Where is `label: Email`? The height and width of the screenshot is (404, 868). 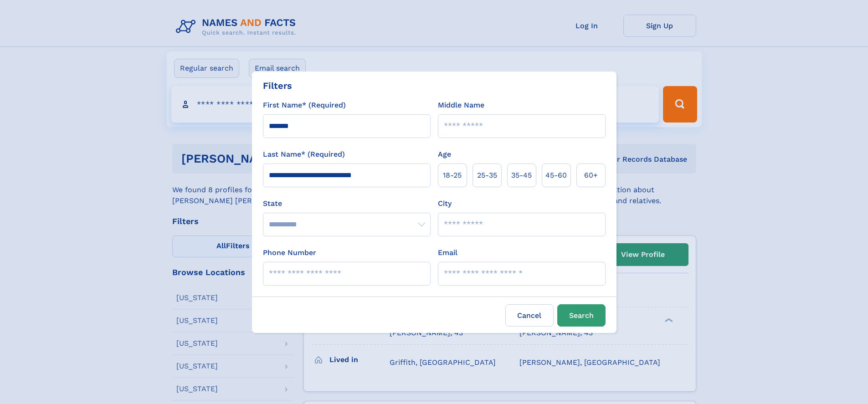 label: Email is located at coordinates (447, 253).